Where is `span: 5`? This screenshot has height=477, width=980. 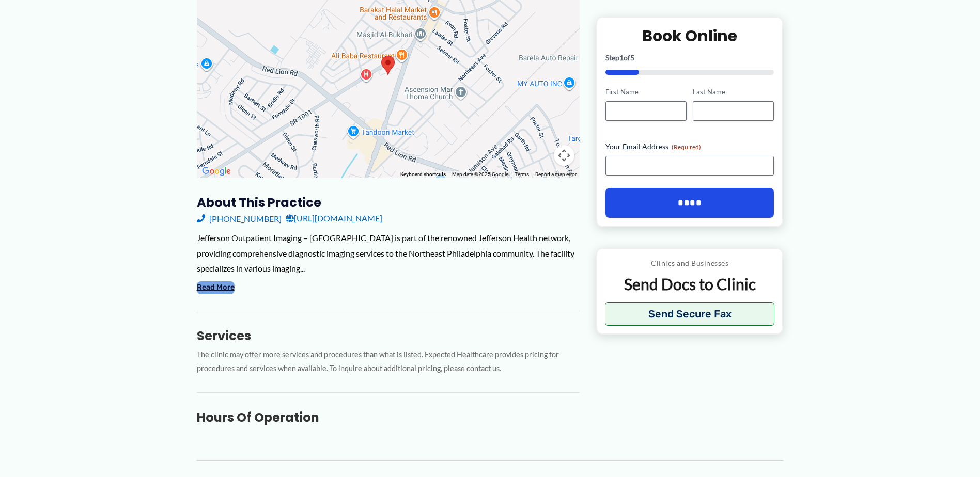
span: 5 is located at coordinates (632, 57).